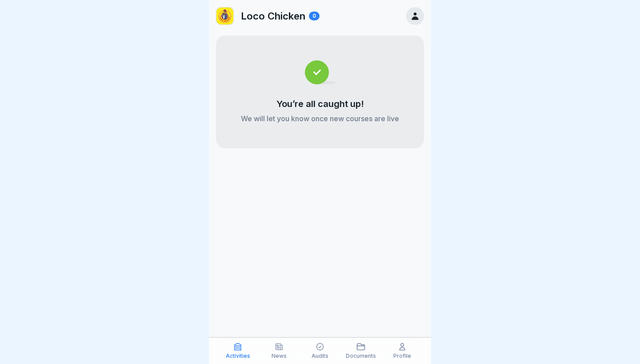 The width and height of the screenshot is (640, 364). What do you see at coordinates (279, 356) in the screenshot?
I see `p: News` at bounding box center [279, 356].